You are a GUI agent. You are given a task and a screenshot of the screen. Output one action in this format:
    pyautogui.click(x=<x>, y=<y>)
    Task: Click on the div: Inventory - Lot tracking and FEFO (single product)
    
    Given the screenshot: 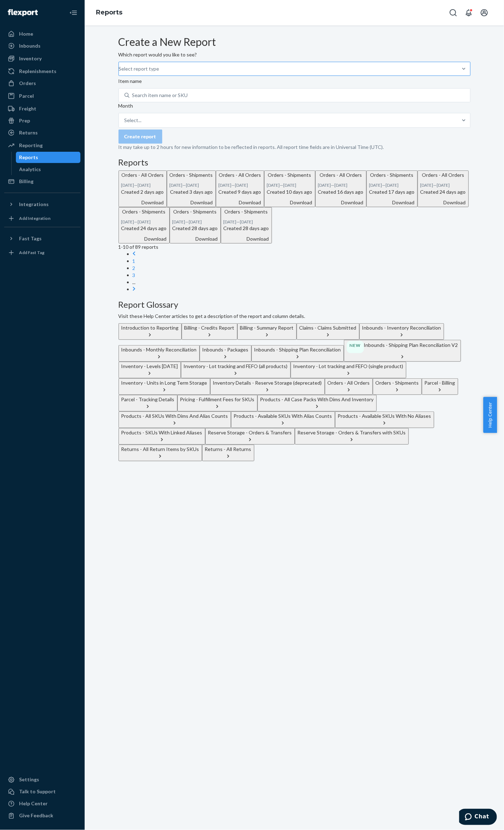 What is the action you would take?
    pyautogui.click(x=349, y=366)
    